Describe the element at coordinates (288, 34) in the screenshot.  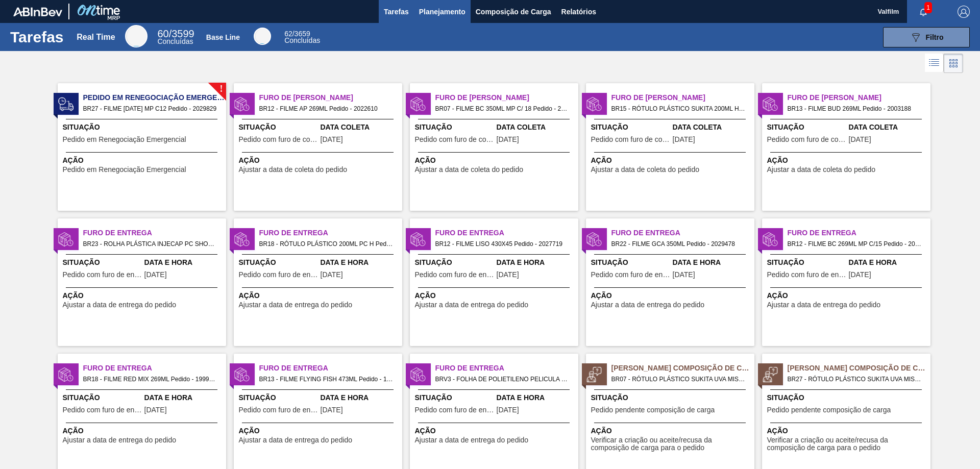
I see `span: 62` at that location.